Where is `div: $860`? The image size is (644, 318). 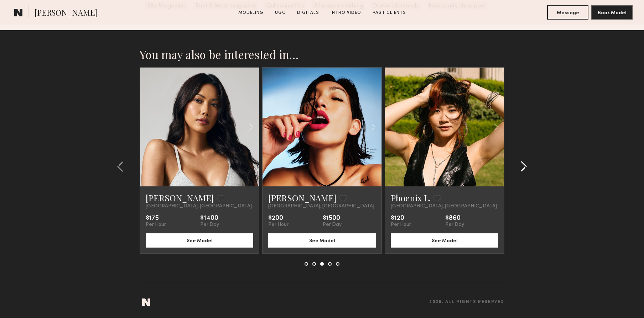
div: $860 is located at coordinates (455, 219).